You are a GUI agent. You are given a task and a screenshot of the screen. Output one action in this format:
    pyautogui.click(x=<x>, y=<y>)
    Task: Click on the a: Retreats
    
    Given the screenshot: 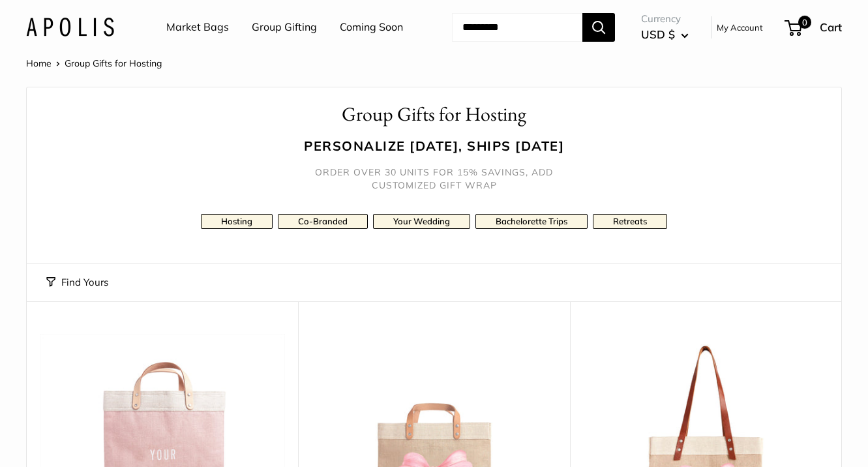 What is the action you would take?
    pyautogui.click(x=630, y=221)
    